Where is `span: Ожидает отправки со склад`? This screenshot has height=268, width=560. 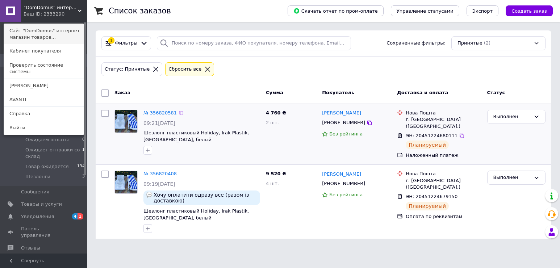 span: Ожидает отправки со склад is located at coordinates (54, 153).